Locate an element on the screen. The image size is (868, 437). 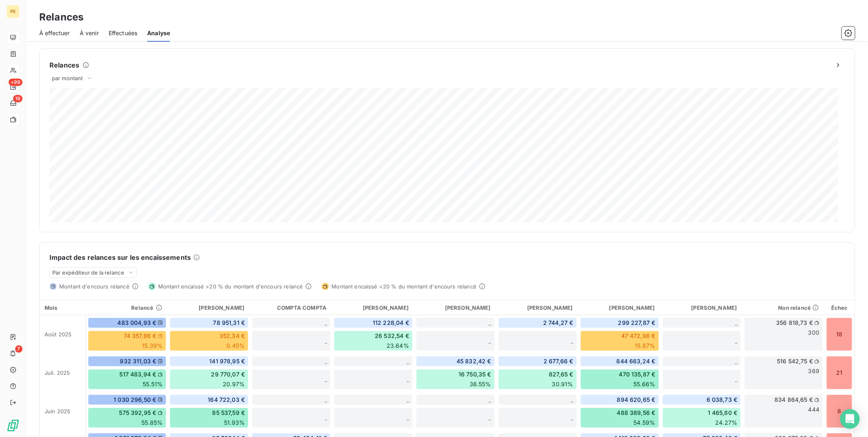
span: par montant is located at coordinates (68, 78).